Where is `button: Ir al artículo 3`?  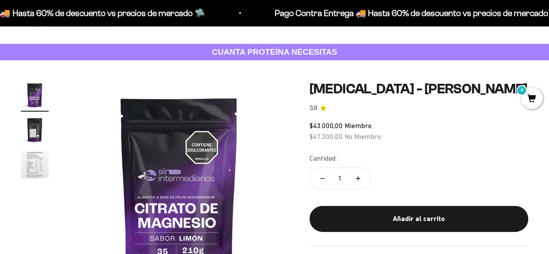 button: Ir al artículo 3 is located at coordinates (35, 166).